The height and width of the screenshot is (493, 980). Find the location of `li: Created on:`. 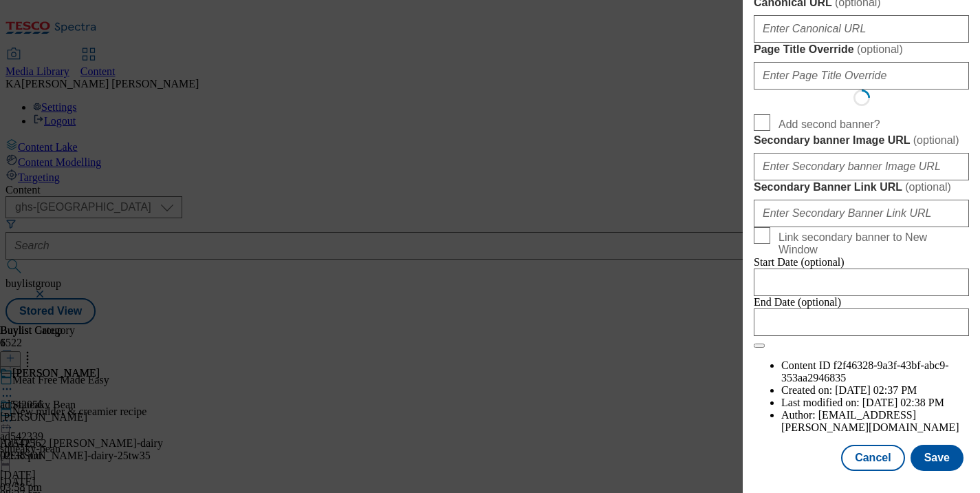

li: Created on: is located at coordinates (875, 390).